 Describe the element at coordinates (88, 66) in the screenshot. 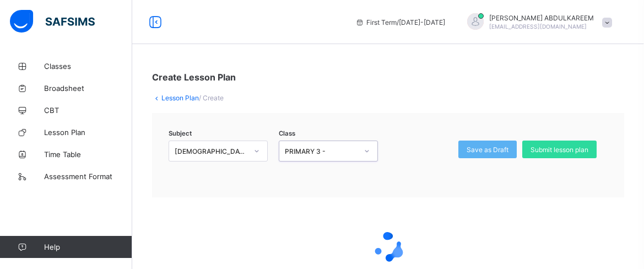

I see `span: Classes` at that location.